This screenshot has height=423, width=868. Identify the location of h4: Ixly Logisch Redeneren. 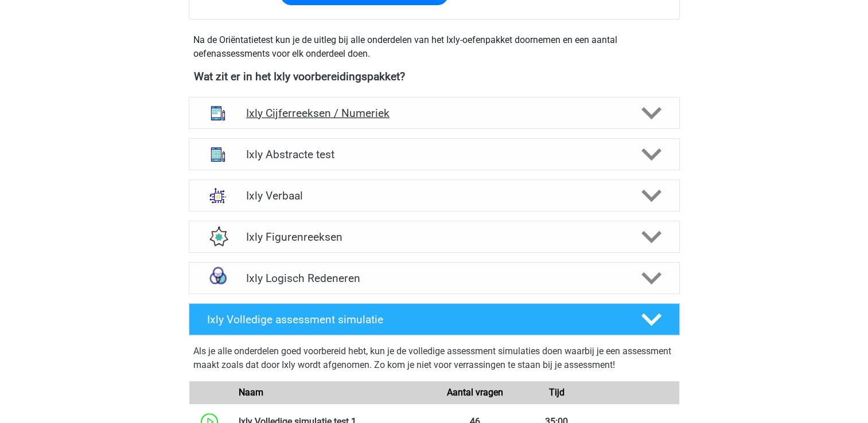
(434, 278).